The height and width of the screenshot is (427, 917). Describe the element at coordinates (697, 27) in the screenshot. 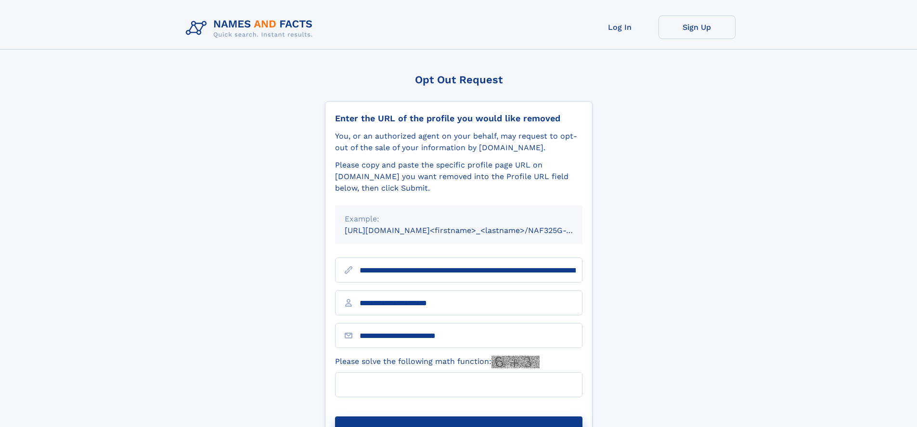

I see `a: Sign Up` at that location.